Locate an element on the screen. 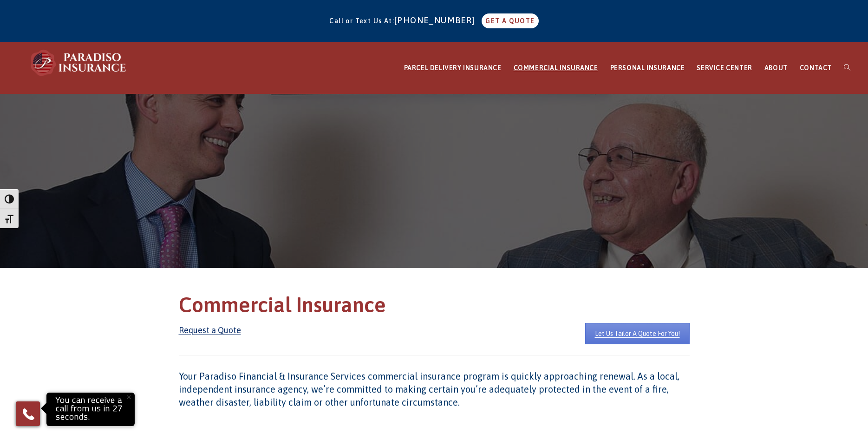  p: You can receive a call from us in 27 seconds. is located at coordinates (90, 409).